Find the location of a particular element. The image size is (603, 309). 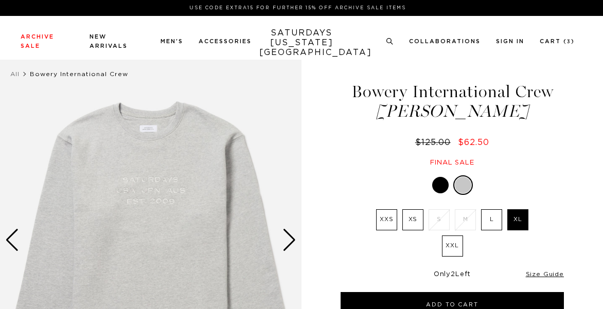

h1: Bowery International Crew is located at coordinates (452, 101).